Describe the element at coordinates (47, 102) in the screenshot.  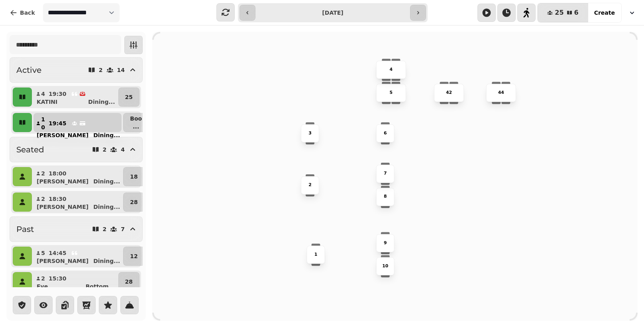
I see `p: KATINI` at that location.